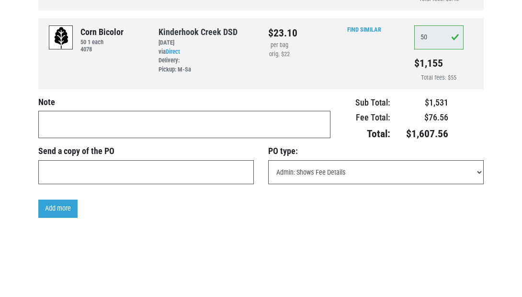  Describe the element at coordinates (439, 37) in the screenshot. I see `input: Qty` at that location.